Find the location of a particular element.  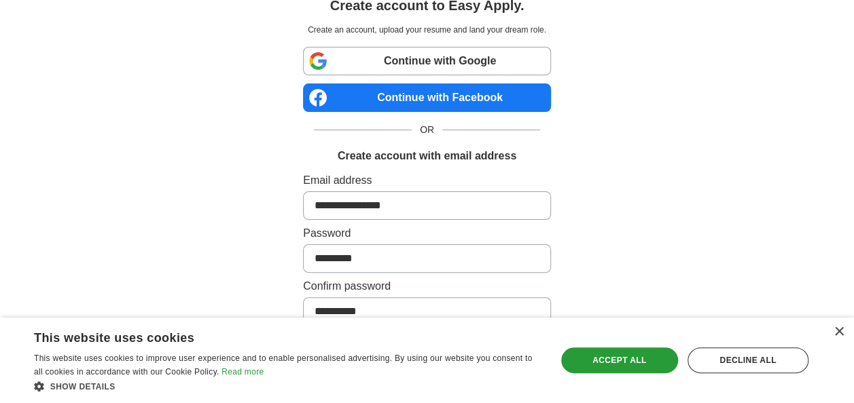

div: Close is located at coordinates (838, 332).